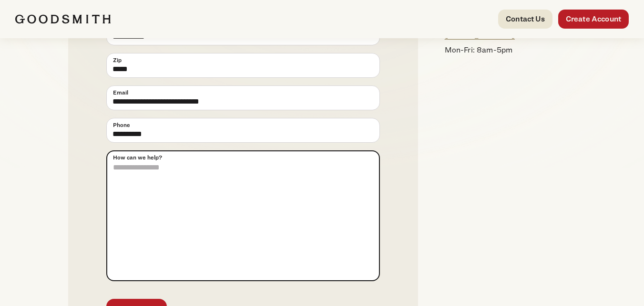  What do you see at coordinates (122, 125) in the screenshot?
I see `span: Phone` at bounding box center [122, 125].